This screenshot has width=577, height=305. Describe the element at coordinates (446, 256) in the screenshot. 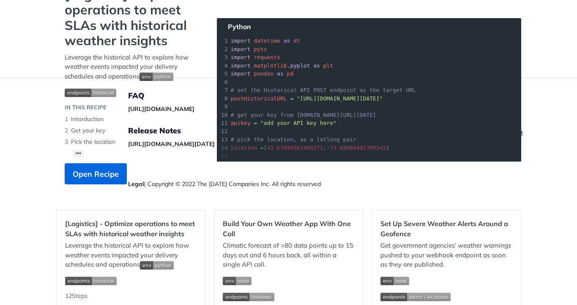

I see `p: Get government agencies' weather warnings pushed to your webhook endpoint as soon as they are pub...` at that location.